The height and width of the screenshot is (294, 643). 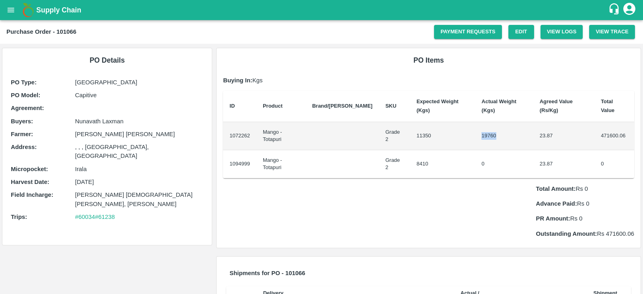 What do you see at coordinates (504, 136) in the screenshot?
I see `td: 19760` at bounding box center [504, 136].